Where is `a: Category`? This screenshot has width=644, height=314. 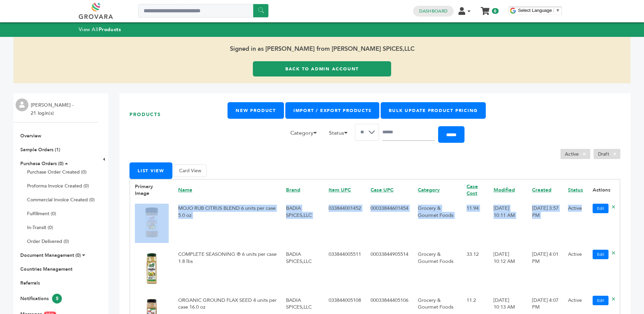
a: Category is located at coordinates (429, 190).